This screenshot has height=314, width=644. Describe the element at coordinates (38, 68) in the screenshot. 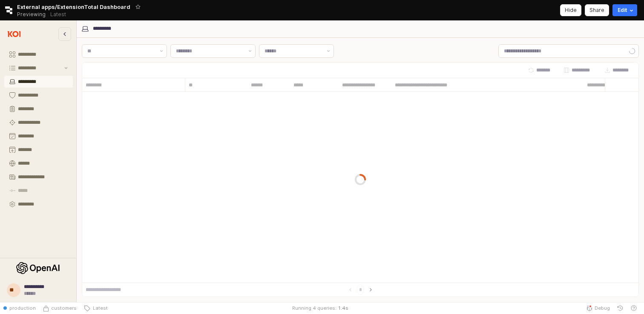

I see `button: Inventory` at that location.